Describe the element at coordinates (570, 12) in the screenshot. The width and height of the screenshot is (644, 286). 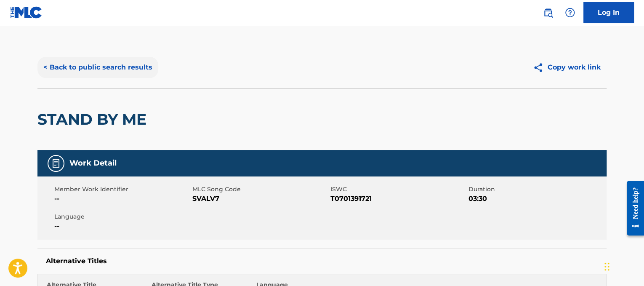
I see `img: help` at that location.